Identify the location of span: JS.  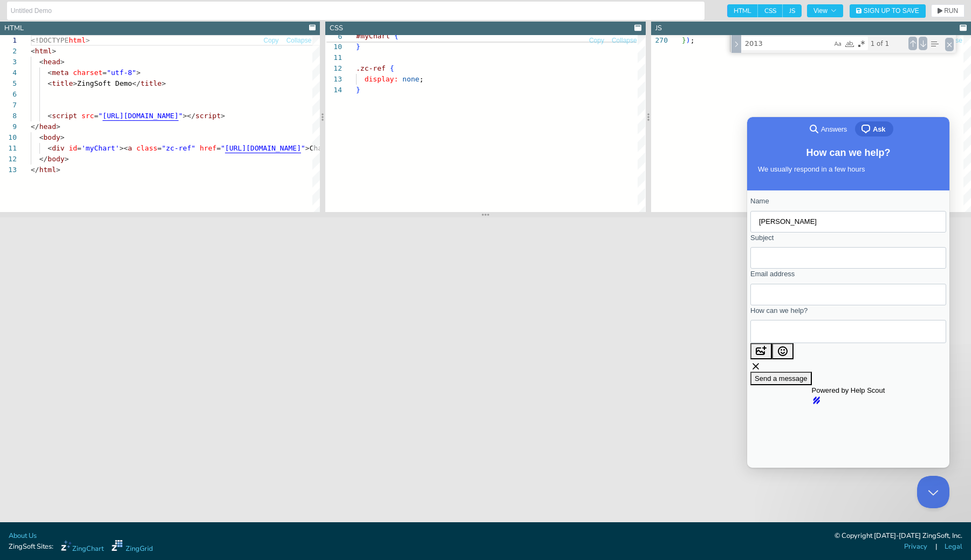
(792, 11).